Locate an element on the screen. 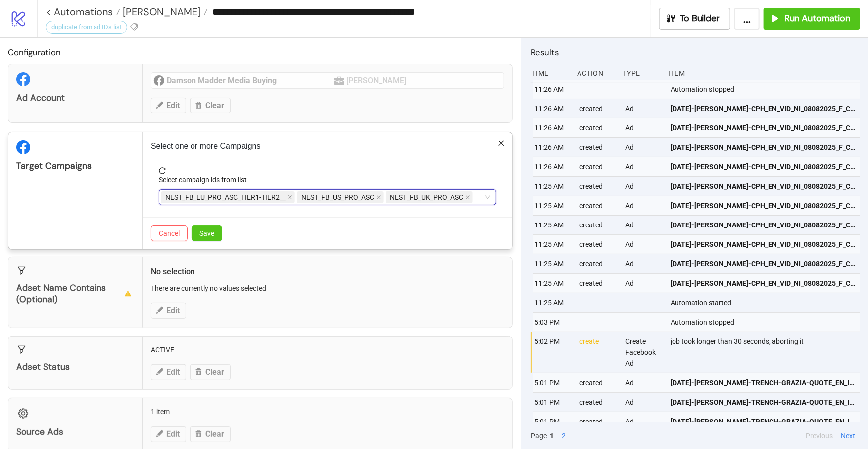  span: Page is located at coordinates (539, 435).